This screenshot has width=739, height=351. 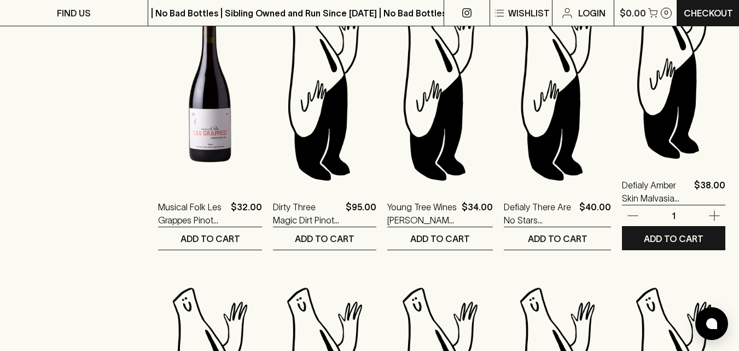 What do you see at coordinates (674, 216) in the screenshot?
I see `p: 1` at bounding box center [674, 216].